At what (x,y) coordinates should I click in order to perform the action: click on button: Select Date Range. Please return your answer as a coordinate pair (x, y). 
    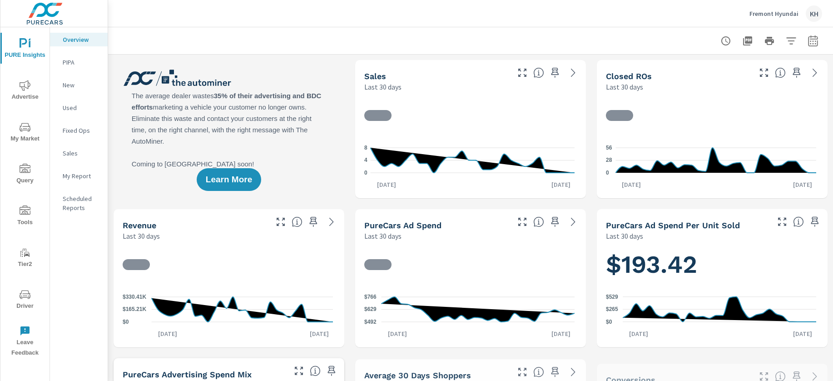
    Looking at the image, I should click on (813, 41).